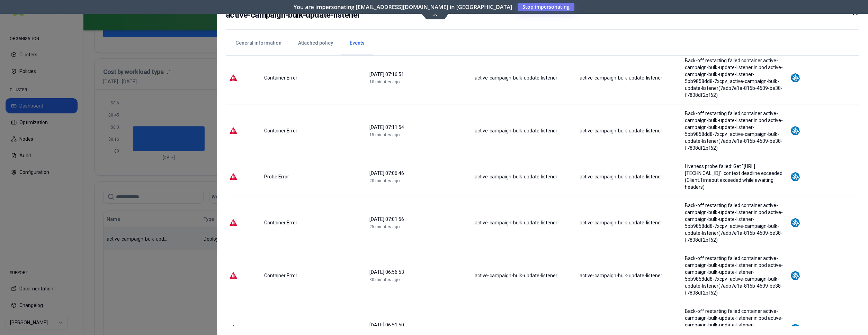 Image resolution: width=868 pixels, height=335 pixels. What do you see at coordinates (316, 43) in the screenshot?
I see `button: Attached policy` at bounding box center [316, 43].